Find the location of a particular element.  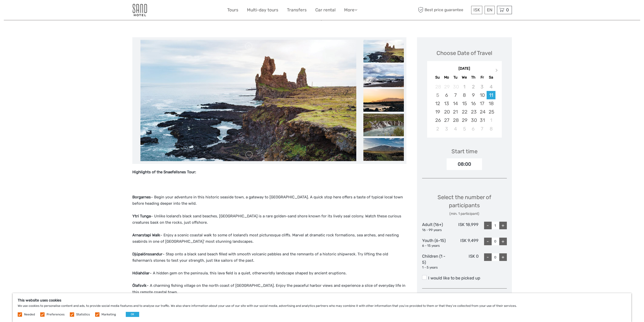

div: Choose Sunday, October 26th, 2025 is located at coordinates (438, 120).